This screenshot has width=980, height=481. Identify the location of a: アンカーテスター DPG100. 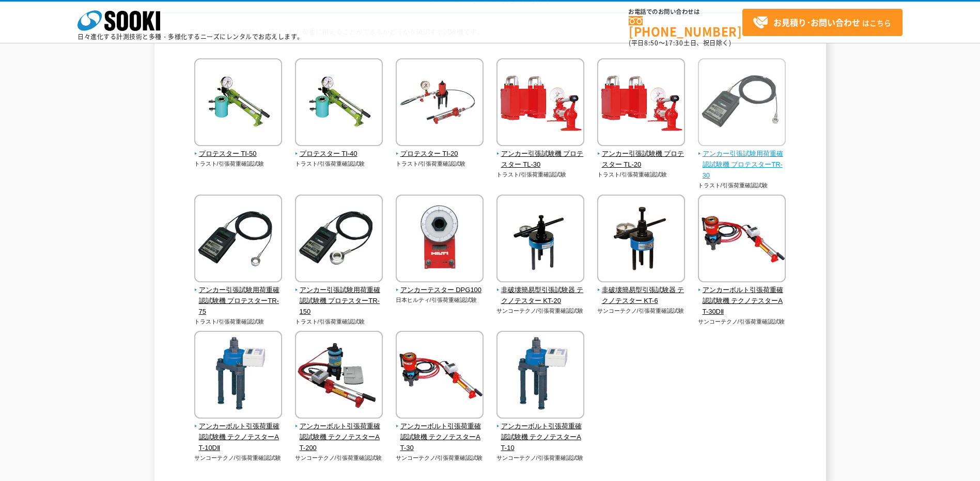
(440, 286).